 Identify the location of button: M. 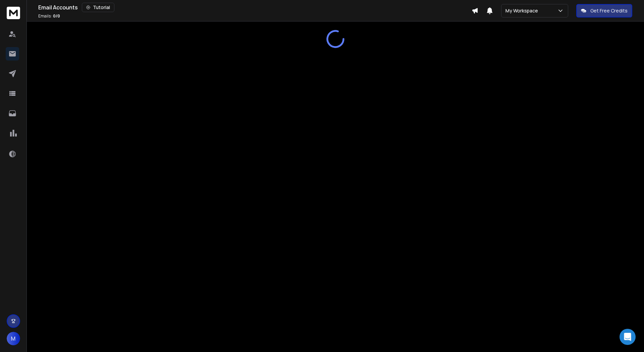
(13, 339).